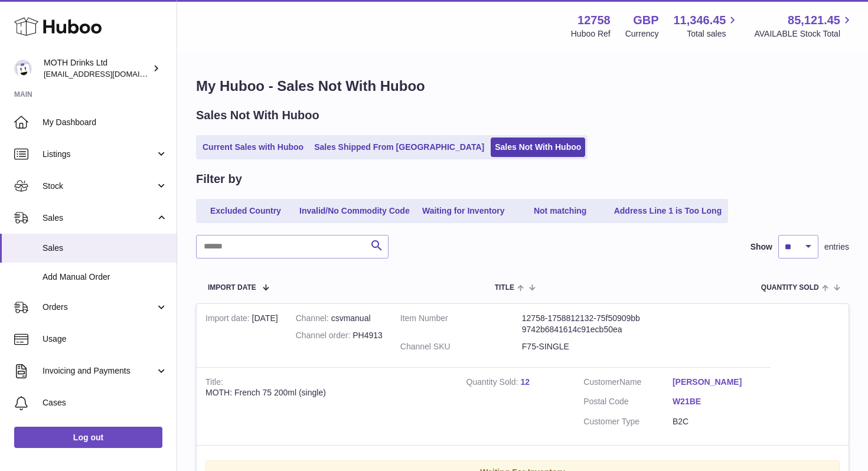  Describe the element at coordinates (713, 34) in the screenshot. I see `span: Total sales` at that location.